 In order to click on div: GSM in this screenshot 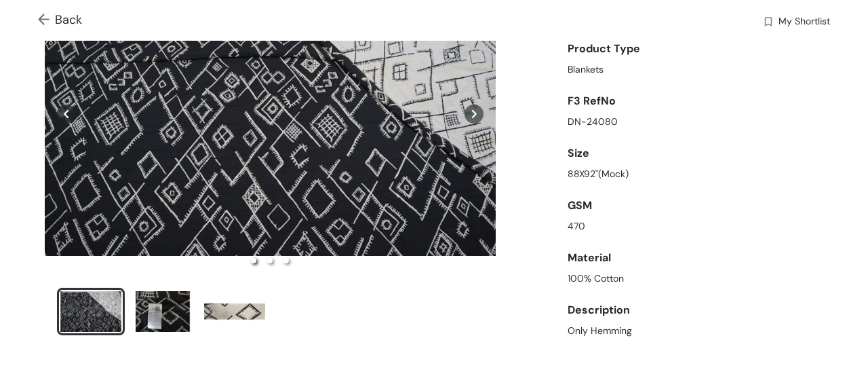, I will do `click(696, 205)`.